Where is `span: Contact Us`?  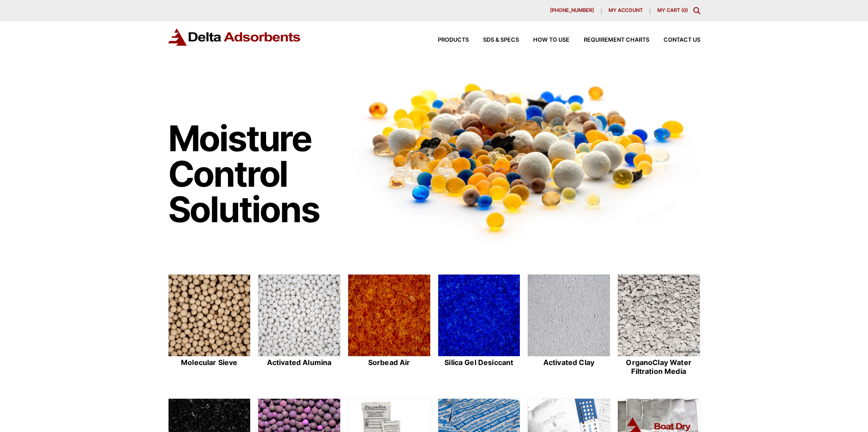
span: Contact Us is located at coordinates (682, 40).